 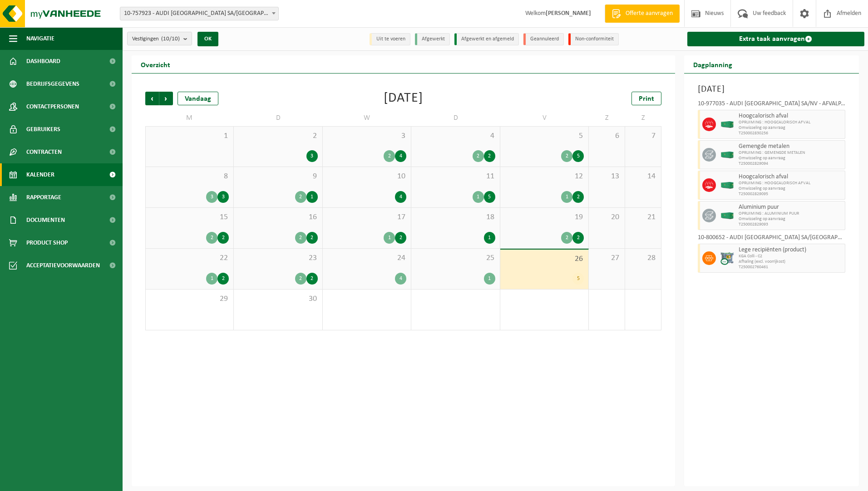 I want to click on span: 26, so click(x=544, y=259).